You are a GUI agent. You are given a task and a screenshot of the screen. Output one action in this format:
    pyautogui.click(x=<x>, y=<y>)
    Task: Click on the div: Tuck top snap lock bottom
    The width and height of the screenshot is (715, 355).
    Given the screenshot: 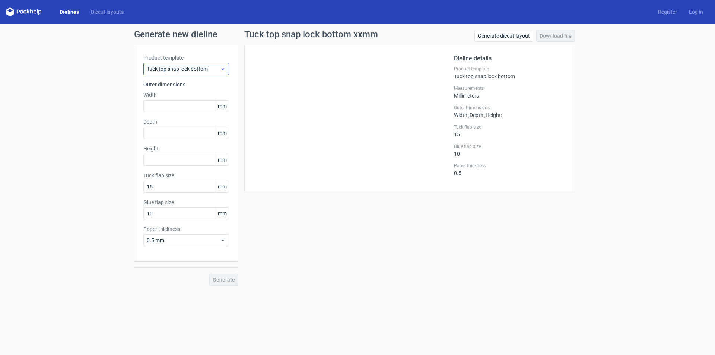 What is the action you would take?
    pyautogui.click(x=510, y=73)
    